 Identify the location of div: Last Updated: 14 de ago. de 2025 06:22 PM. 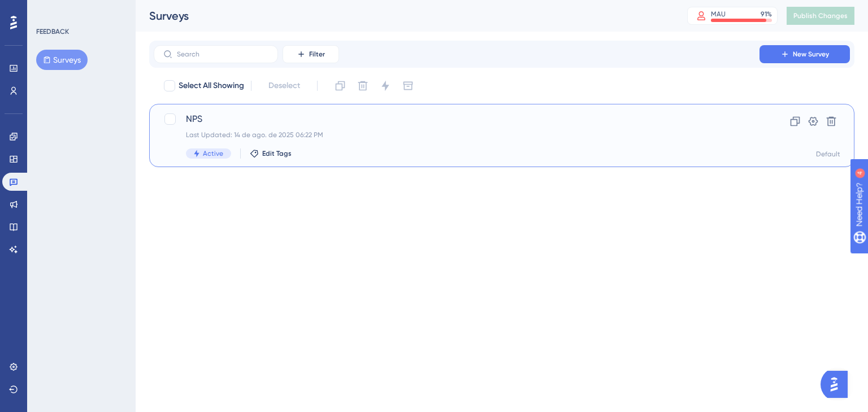
(456, 135).